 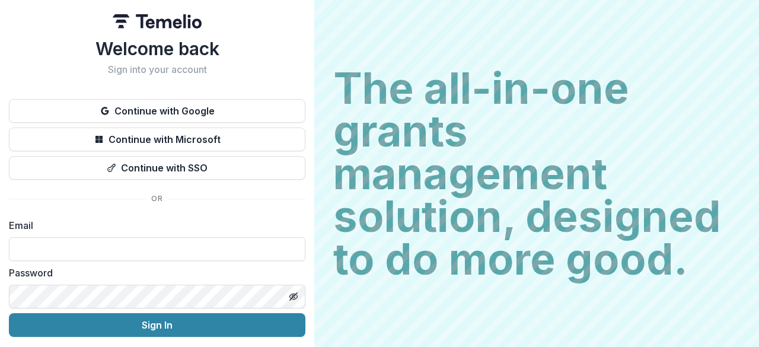 What do you see at coordinates (157, 69) in the screenshot?
I see `h2: Sign into your account` at bounding box center [157, 69].